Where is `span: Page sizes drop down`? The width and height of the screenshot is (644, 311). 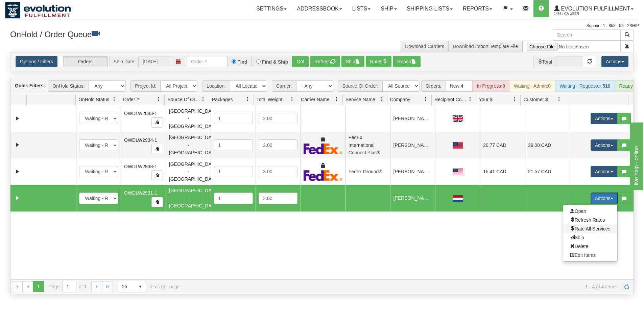
span: Page sizes drop down is located at coordinates (132, 287).